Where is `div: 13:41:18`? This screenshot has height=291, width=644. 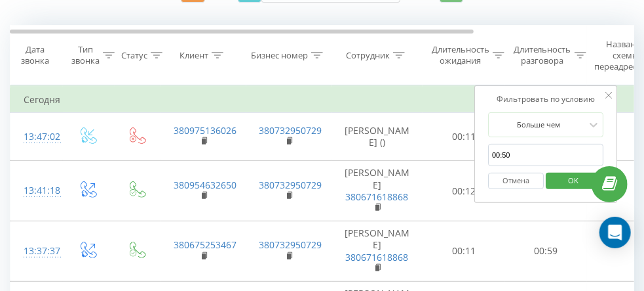 div: 13:41:18 is located at coordinates (37, 191).